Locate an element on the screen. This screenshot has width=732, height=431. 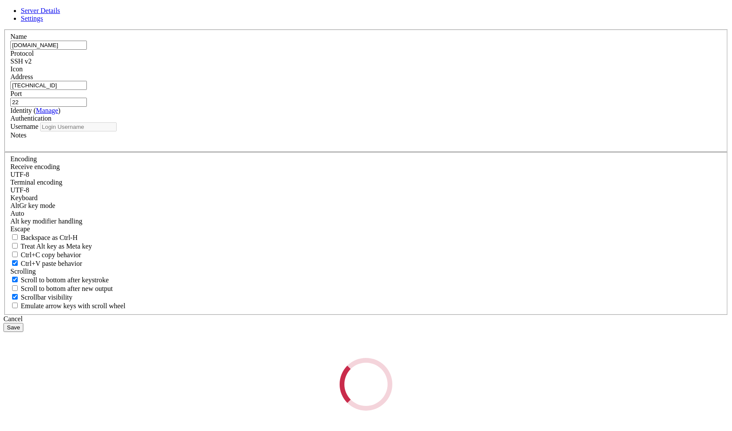
span: Scrollbar visibility is located at coordinates (47, 297).